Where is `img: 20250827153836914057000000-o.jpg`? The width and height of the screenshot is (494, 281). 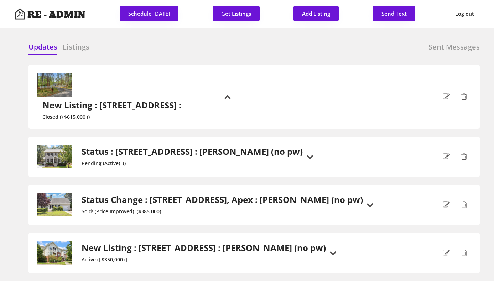
img: 20250827153836914057000000-o.jpg is located at coordinates (55, 252).